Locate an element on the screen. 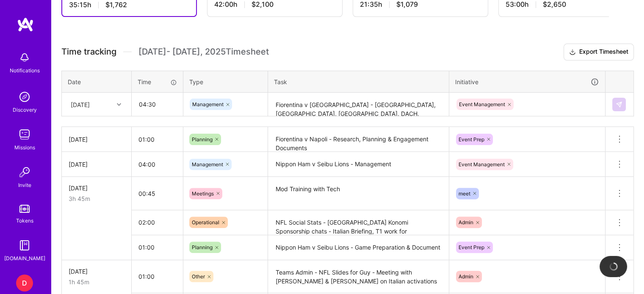 This screenshot has height=294, width=644. span: Operational is located at coordinates (205, 222).